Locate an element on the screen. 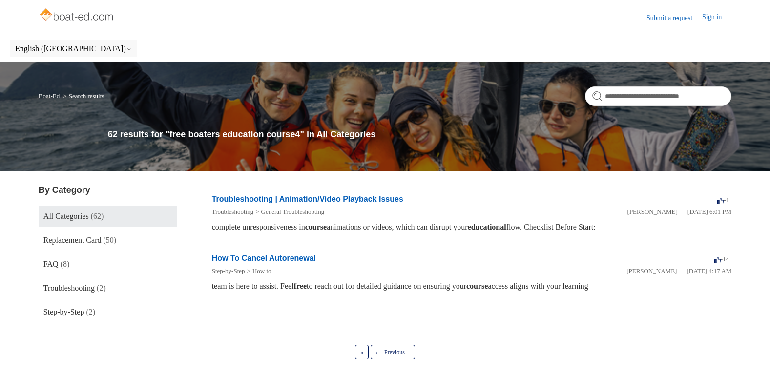 This screenshot has width=770, height=378. a: Sign in is located at coordinates (716, 18).